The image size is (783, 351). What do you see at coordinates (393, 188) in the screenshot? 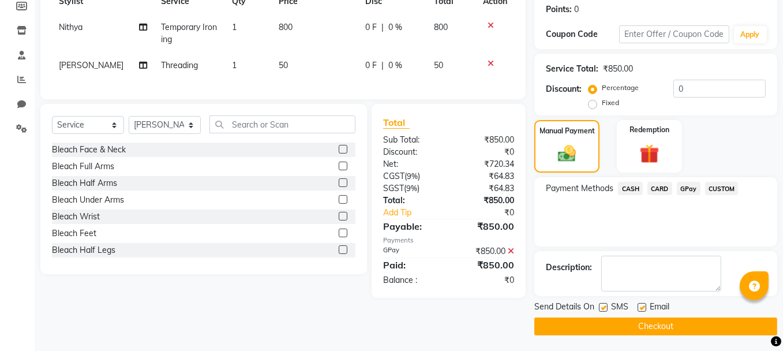
I see `span: SGST` at bounding box center [393, 188].